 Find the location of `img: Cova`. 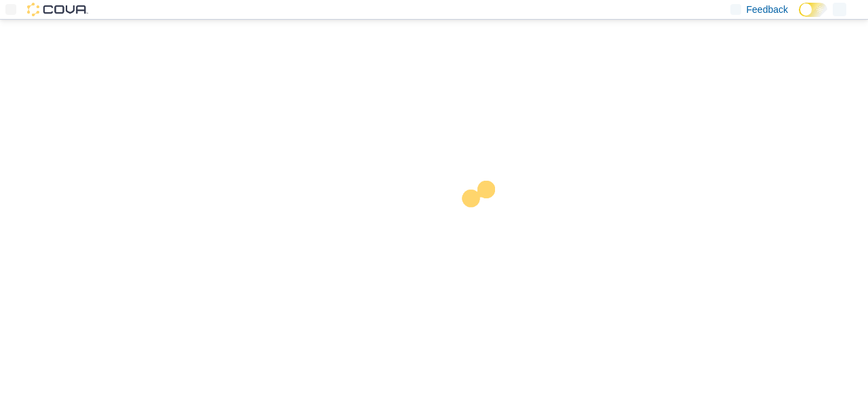

img: Cova is located at coordinates (58, 10).